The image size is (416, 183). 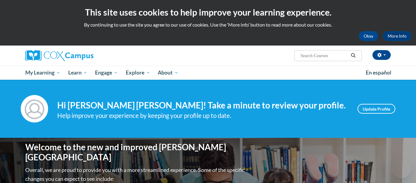 What do you see at coordinates (379, 72) in the screenshot?
I see `span: En español` at bounding box center [379, 72].